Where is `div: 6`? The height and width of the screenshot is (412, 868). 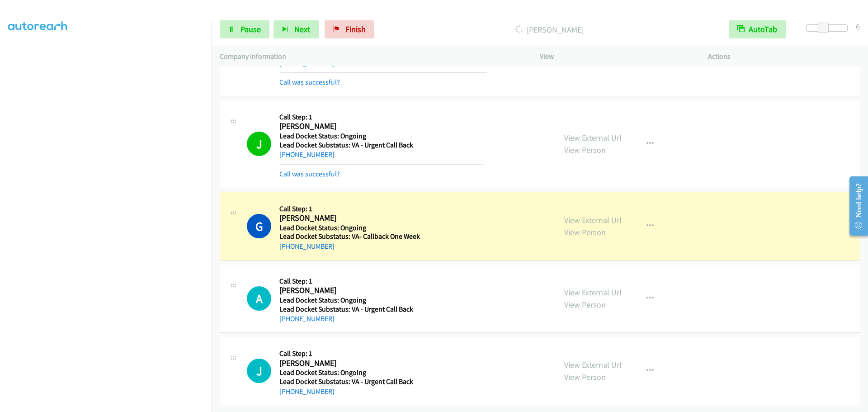 div: 6 is located at coordinates (858, 26).